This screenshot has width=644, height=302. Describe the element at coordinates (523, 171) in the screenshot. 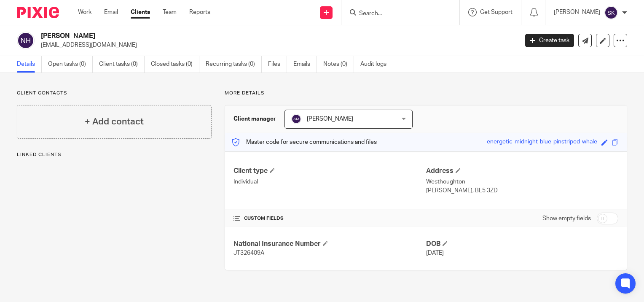

I see `h4: Address` at that location.